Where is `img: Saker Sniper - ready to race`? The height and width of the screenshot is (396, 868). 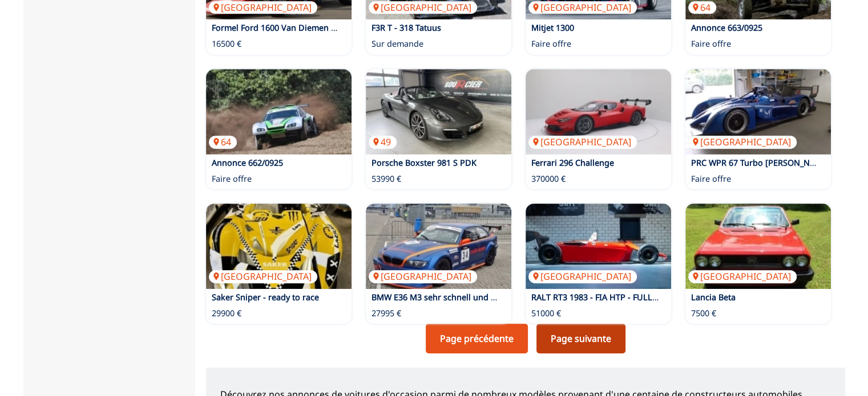
img: Saker Sniper - ready to race is located at coordinates (278, 246).